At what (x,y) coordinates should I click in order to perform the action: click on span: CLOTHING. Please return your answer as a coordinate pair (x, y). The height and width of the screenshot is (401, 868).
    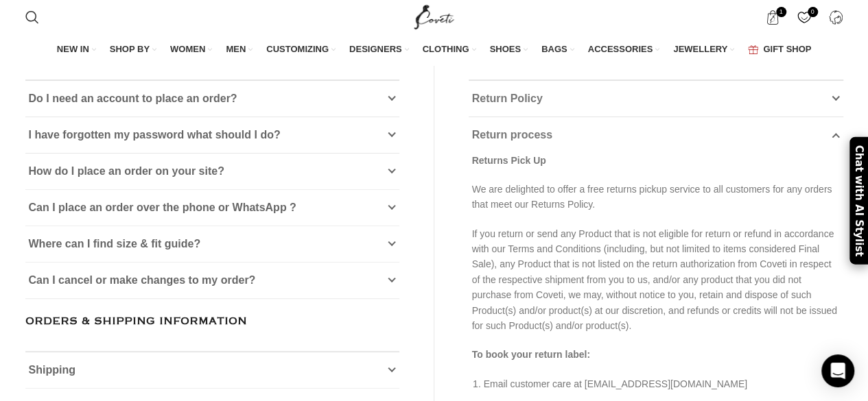
    Looking at the image, I should click on (446, 50).